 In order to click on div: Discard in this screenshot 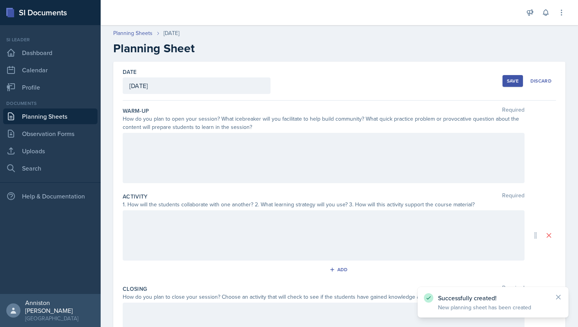, I will do `click(541, 81)`.